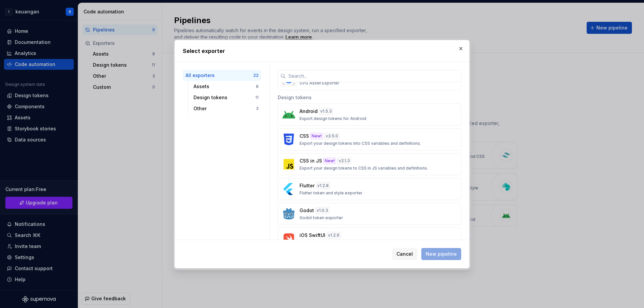 The width and height of the screenshot is (644, 308). Describe the element at coordinates (323, 185) in the screenshot. I see `div: v 1.2.8` at that location.